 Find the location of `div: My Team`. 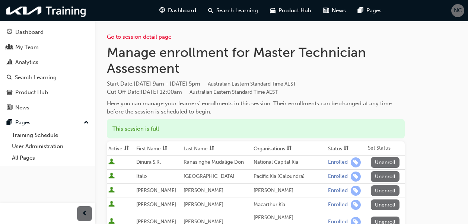

div: My Team is located at coordinates (27, 47).